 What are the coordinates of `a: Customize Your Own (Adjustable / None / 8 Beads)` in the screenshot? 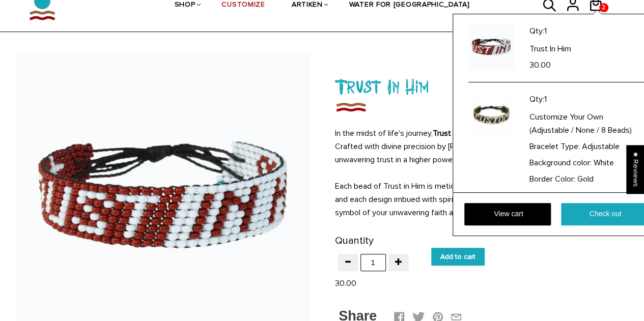 It's located at (587, 122).